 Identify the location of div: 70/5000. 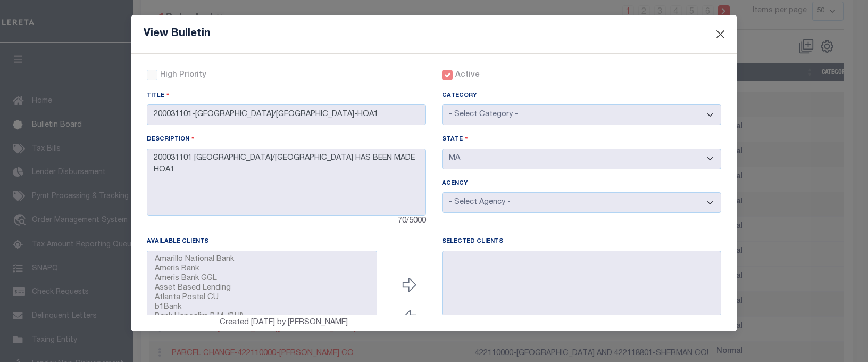
(286, 221).